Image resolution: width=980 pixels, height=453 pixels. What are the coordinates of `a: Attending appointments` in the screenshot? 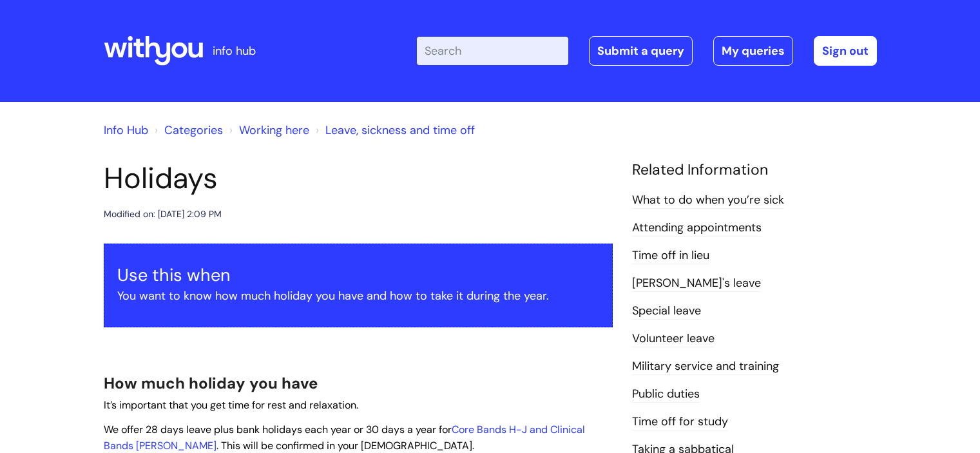 It's located at (696, 228).